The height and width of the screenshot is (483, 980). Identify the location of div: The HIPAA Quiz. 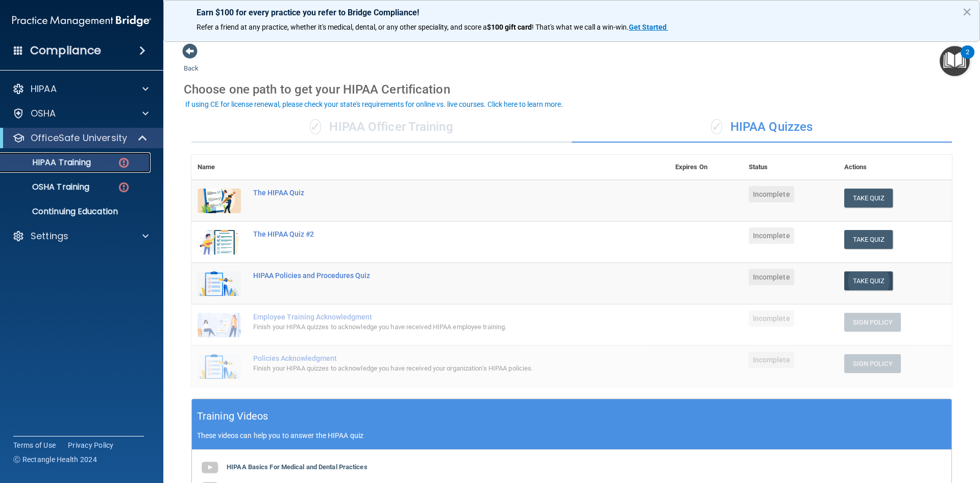
(435, 193).